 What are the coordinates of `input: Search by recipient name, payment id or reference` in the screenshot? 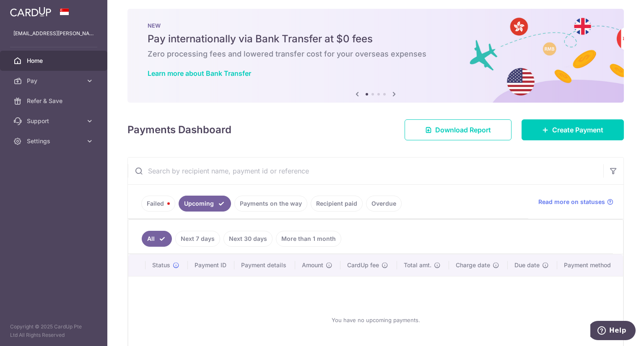 It's located at (366, 171).